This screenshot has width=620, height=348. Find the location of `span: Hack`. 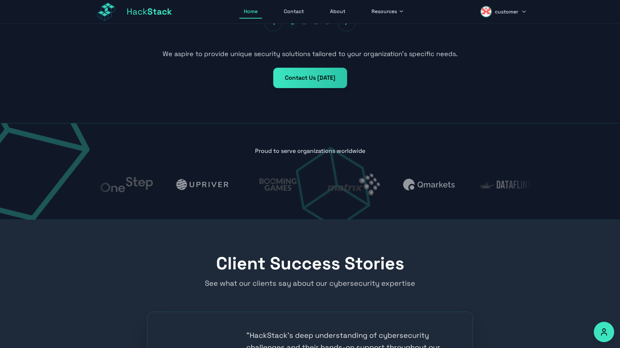

span: Hack is located at coordinates (149, 12).